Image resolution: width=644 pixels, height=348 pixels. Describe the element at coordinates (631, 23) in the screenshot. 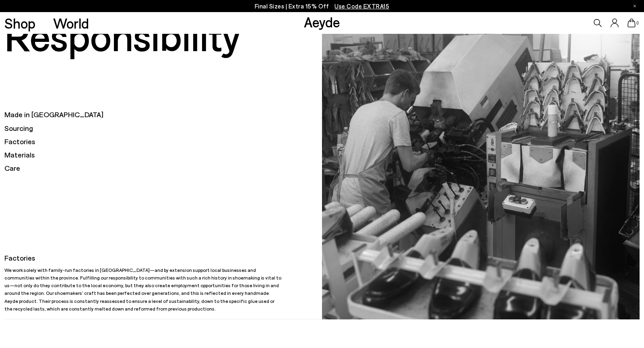

I see `a: 0` at that location.